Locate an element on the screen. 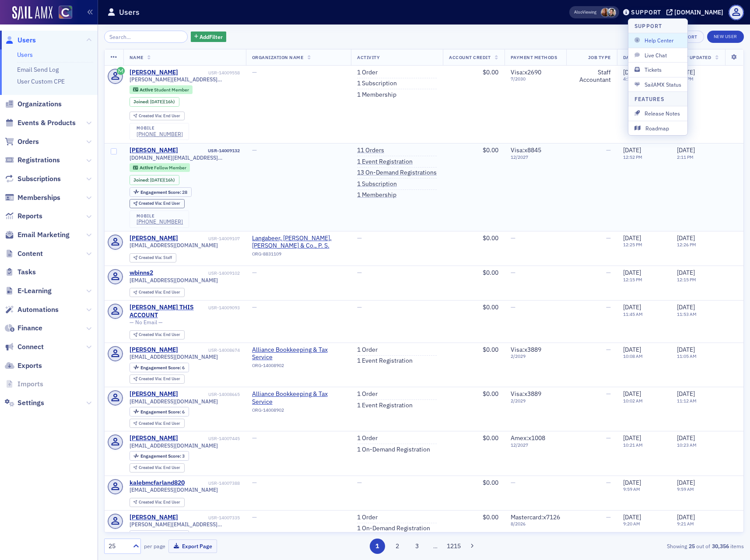  time: 12:15 PM is located at coordinates (632, 279).